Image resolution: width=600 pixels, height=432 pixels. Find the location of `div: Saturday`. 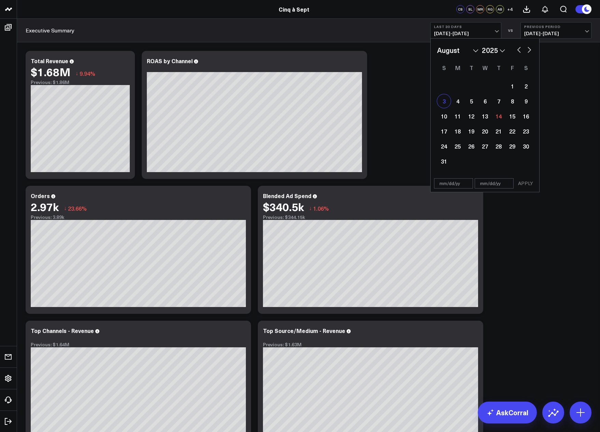

div: Saturday is located at coordinates (526, 68).